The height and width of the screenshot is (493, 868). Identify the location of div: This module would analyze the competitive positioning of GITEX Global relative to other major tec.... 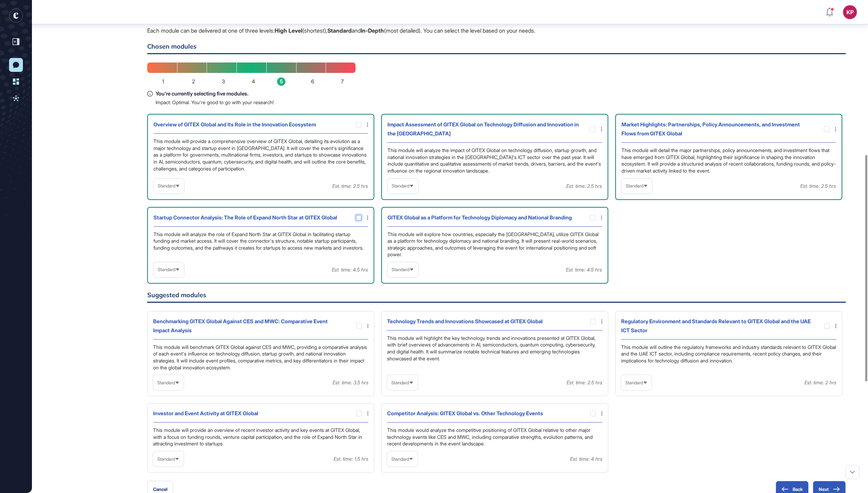
(494, 436).